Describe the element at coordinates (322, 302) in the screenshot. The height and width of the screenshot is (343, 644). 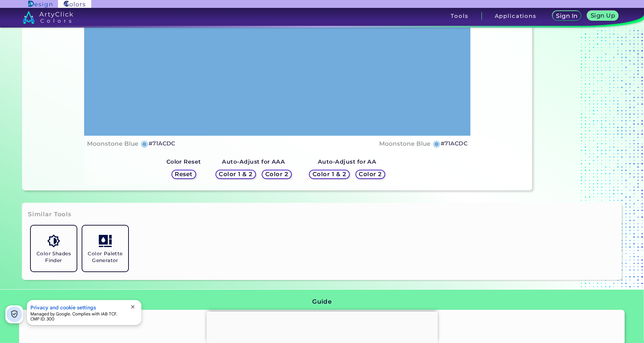
I see `h3: Guide` at that location.